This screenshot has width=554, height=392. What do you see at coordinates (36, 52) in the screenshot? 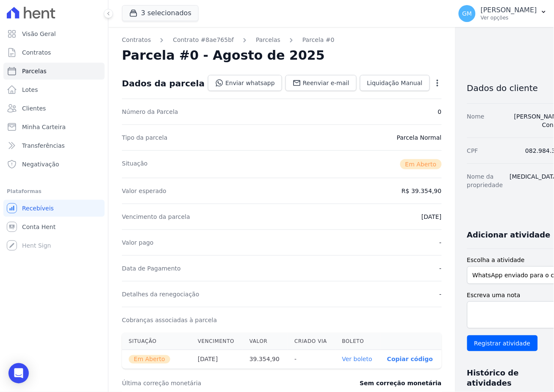
I see `span: Contratos` at bounding box center [36, 52].